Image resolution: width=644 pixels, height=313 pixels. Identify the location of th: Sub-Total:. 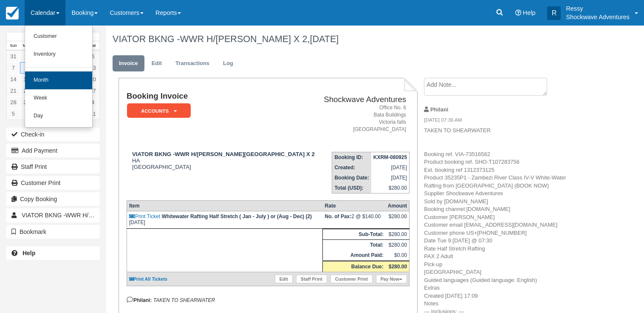
(354, 234).